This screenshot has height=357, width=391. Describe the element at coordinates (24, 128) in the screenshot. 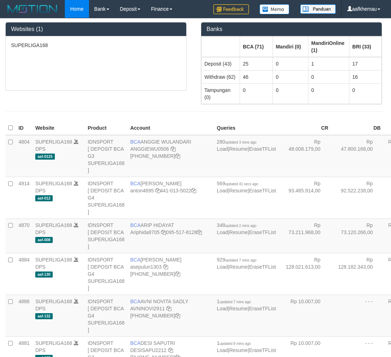

I see `th: ID` at that location.